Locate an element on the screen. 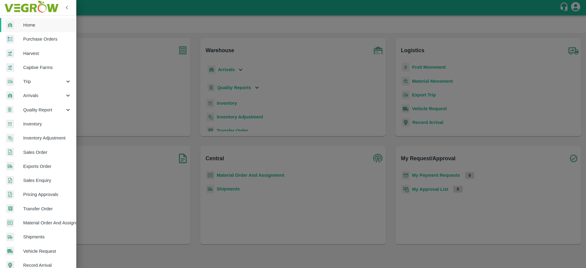  span: Purchase Orders is located at coordinates (47, 39).